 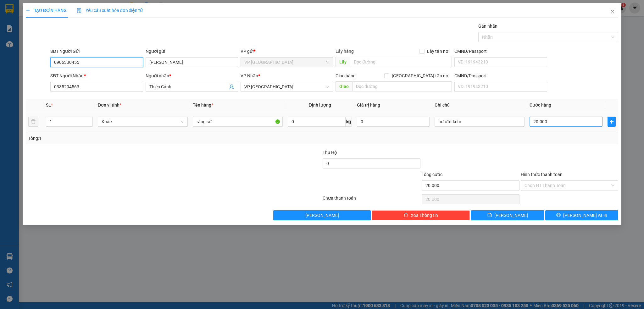 What do you see at coordinates (110, 10) in the screenshot?
I see `span: Yêu cầu xuất hóa đơn điện tử` at bounding box center [110, 10].